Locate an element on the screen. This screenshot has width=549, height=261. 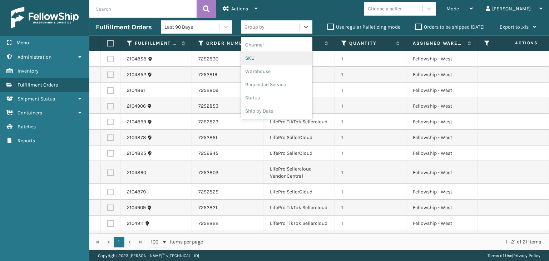
span: Administration is located at coordinates (34, 57).